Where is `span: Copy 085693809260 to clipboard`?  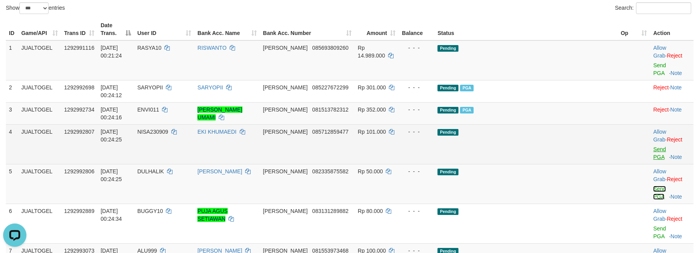 span: Copy 085693809260 to clipboard is located at coordinates (330, 48).